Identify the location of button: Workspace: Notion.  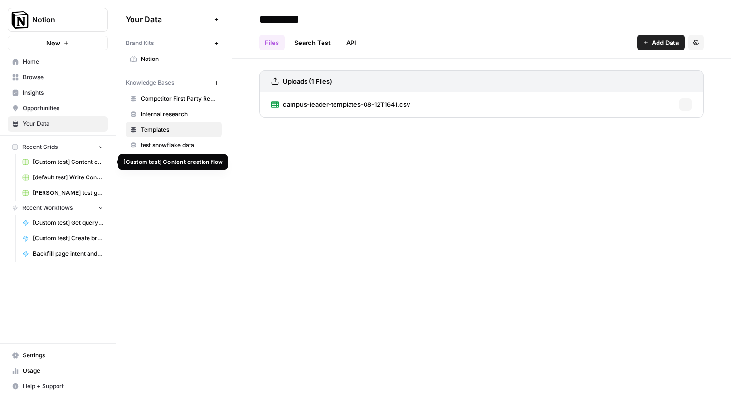
(58, 20).